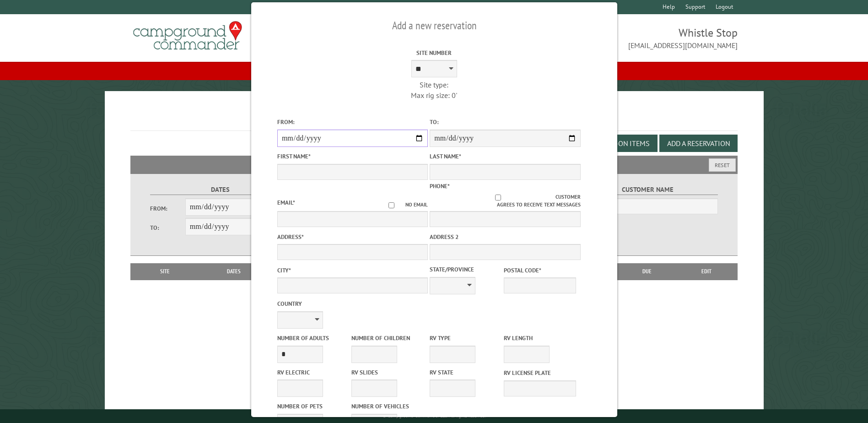 Image resolution: width=868 pixels, height=423 pixels. What do you see at coordinates (498, 197) in the screenshot?
I see `input: Customer agrees to receive text messages` at bounding box center [498, 197].